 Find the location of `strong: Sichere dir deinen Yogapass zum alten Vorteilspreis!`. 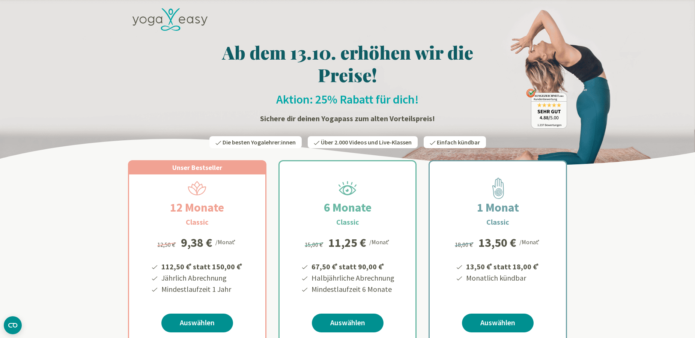

strong: Sichere dir deinen Yogapass zum alten Vorteilspreis! is located at coordinates (347, 118).